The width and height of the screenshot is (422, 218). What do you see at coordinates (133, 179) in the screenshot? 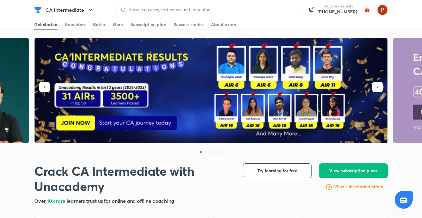
I see `h1: Crack CA Intermediate with Unacademy` at bounding box center [133, 179].